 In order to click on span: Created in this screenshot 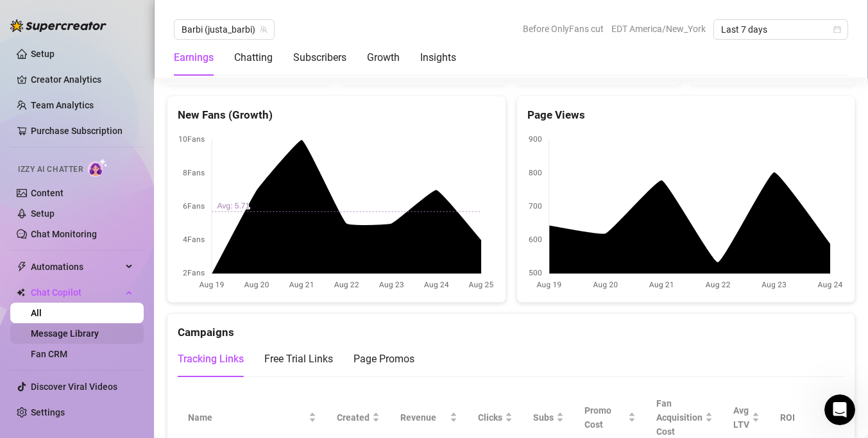, I will do `click(353, 417)`.